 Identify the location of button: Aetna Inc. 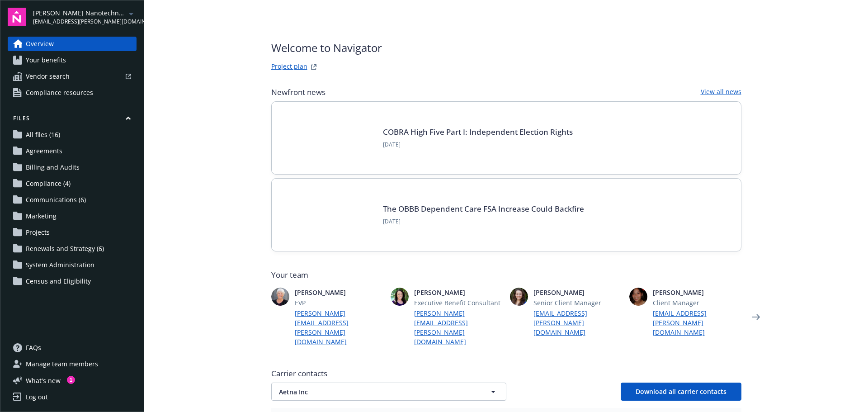
(389, 391).